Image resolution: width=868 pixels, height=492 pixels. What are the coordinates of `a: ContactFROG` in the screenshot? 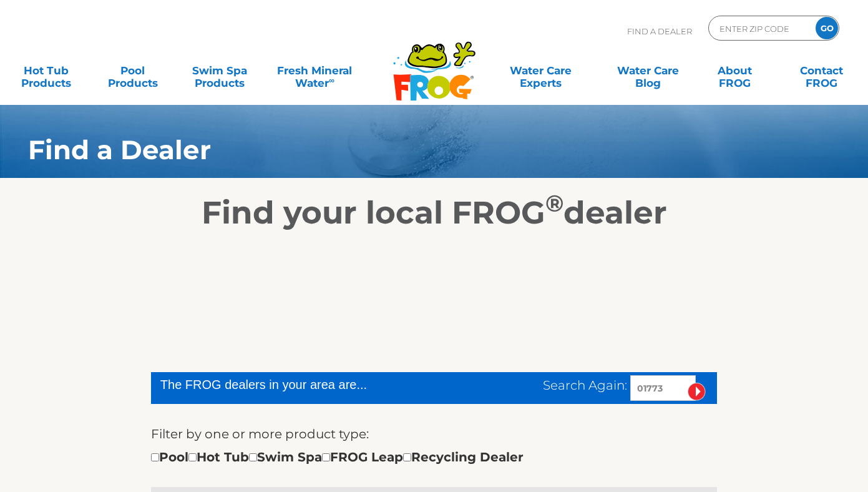 It's located at (821, 70).